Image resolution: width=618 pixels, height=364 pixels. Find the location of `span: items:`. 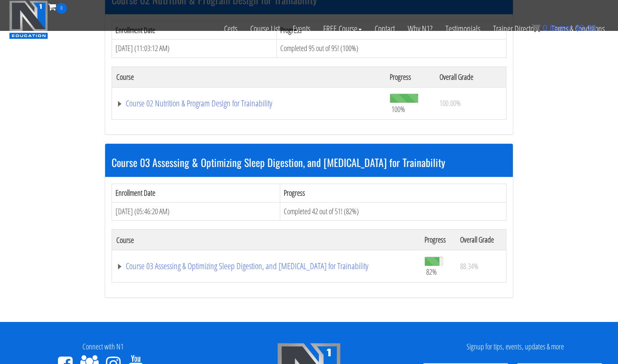

span: items: is located at coordinates (561, 28).